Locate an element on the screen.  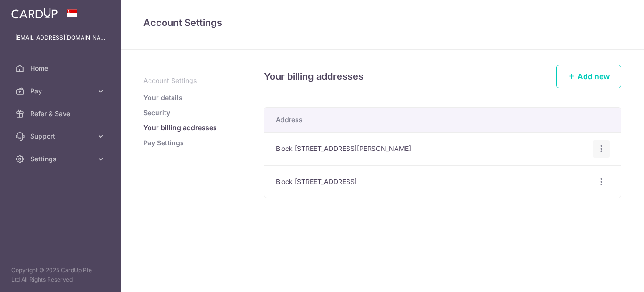
img: CardUp is located at coordinates (34, 13).